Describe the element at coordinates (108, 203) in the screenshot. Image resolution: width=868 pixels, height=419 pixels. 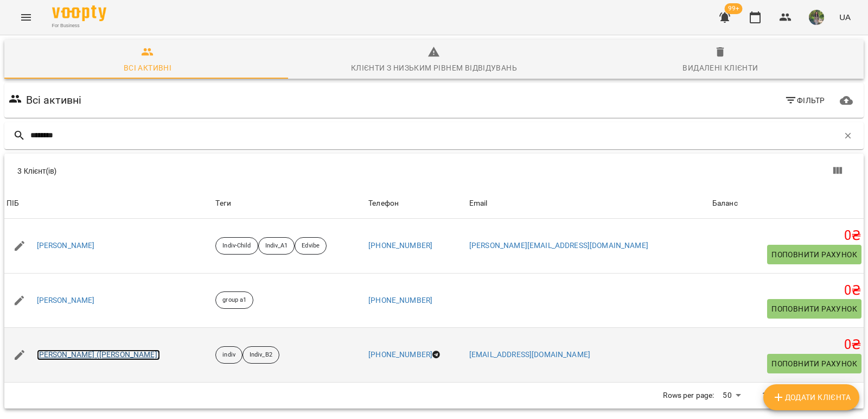
I see `span: ПІБ` at that location.